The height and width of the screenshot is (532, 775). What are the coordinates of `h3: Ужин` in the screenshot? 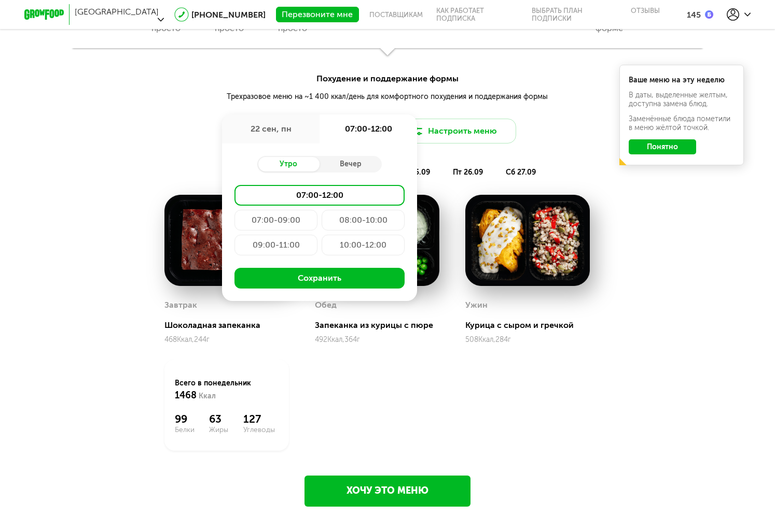 It's located at (476, 305).